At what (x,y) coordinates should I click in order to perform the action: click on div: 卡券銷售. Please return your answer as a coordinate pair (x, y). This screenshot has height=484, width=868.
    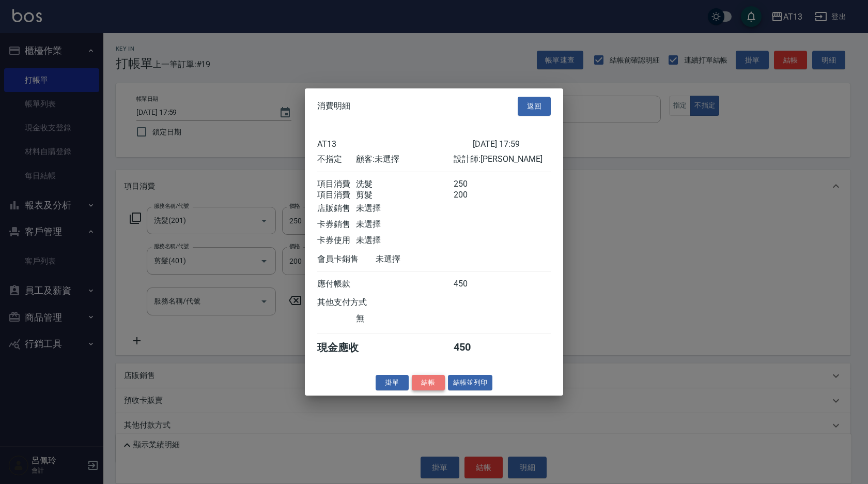
    Looking at the image, I should click on (336, 224).